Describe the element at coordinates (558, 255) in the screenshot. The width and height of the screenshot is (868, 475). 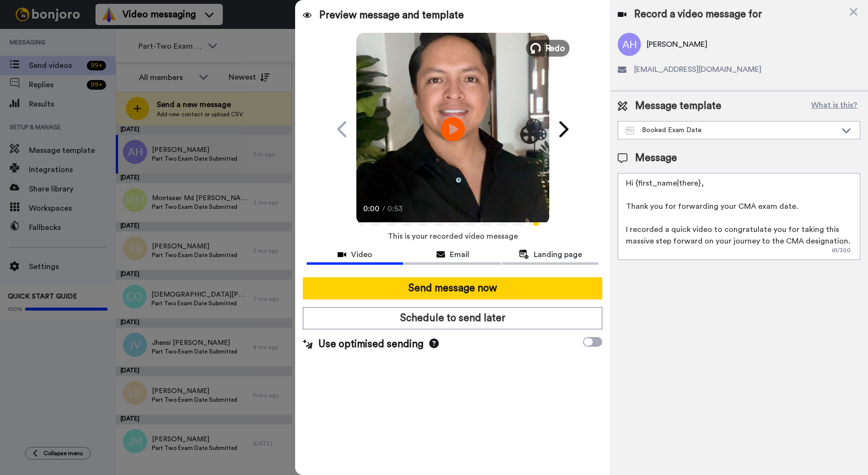
I see `span: Landing page` at that location.